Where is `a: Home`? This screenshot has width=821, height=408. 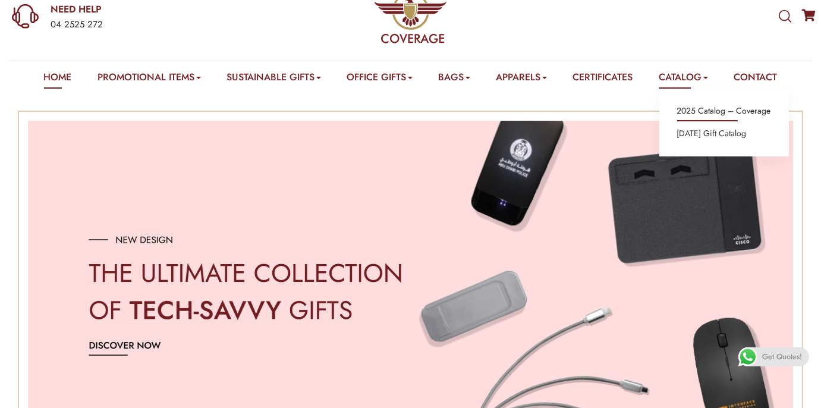 a: Home is located at coordinates (58, 79).